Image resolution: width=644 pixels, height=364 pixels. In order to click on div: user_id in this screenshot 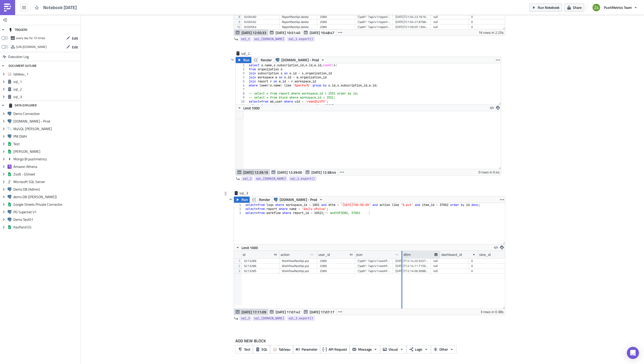, I will do `click(324, 255)`.